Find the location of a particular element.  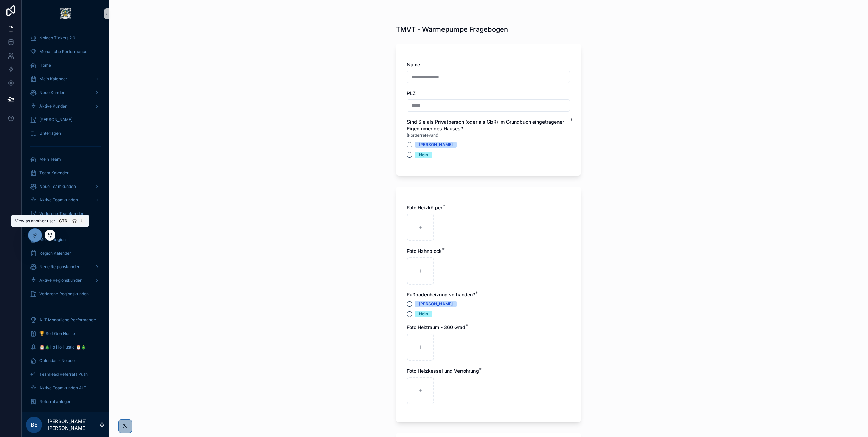

a: Meine Region is located at coordinates (65, 239).